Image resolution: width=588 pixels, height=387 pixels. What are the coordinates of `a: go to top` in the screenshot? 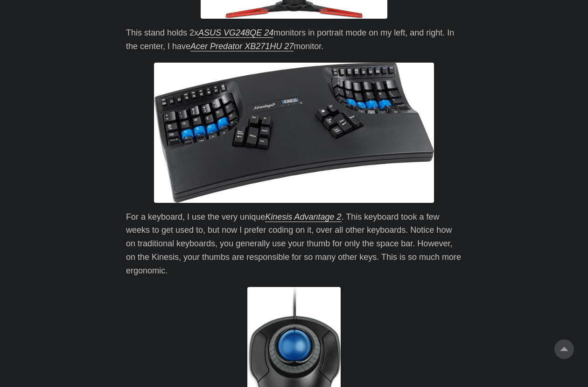 It's located at (564, 349).